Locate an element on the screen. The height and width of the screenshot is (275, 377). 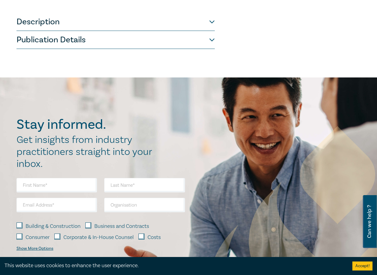
button: Description is located at coordinates (116, 22).